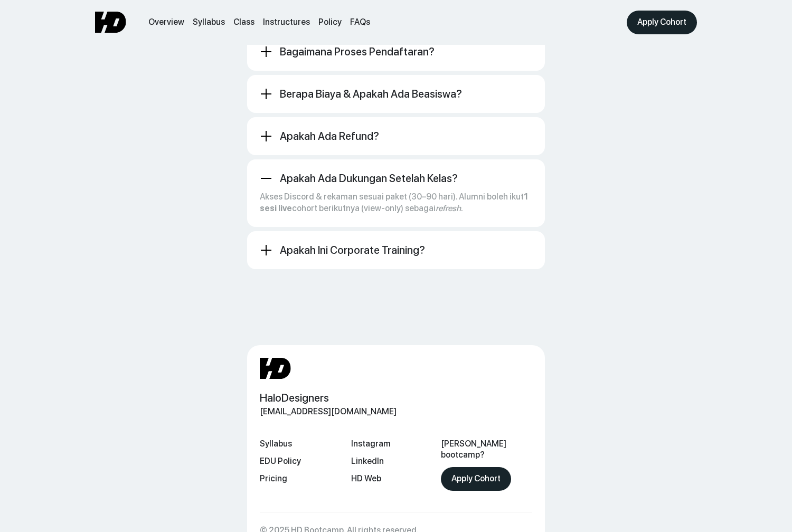 The width and height of the screenshot is (792, 532). I want to click on div: Apakah ada refund?, so click(329, 136).